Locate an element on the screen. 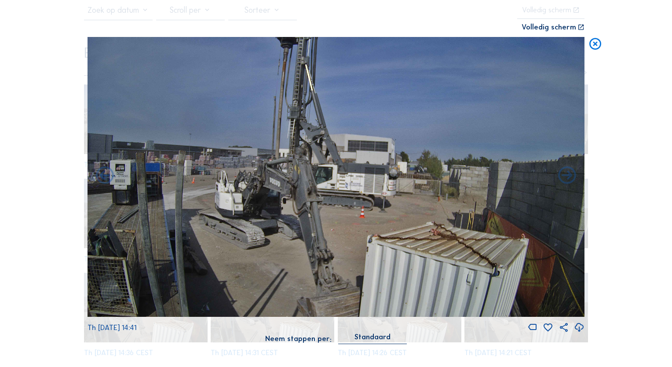 This screenshot has width=672, height=367. i: Back is located at coordinates (567, 176).